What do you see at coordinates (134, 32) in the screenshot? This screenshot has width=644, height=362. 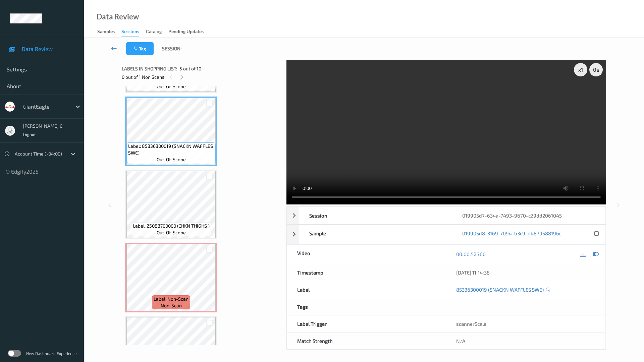 I see `a: Sessions` at bounding box center [134, 32].